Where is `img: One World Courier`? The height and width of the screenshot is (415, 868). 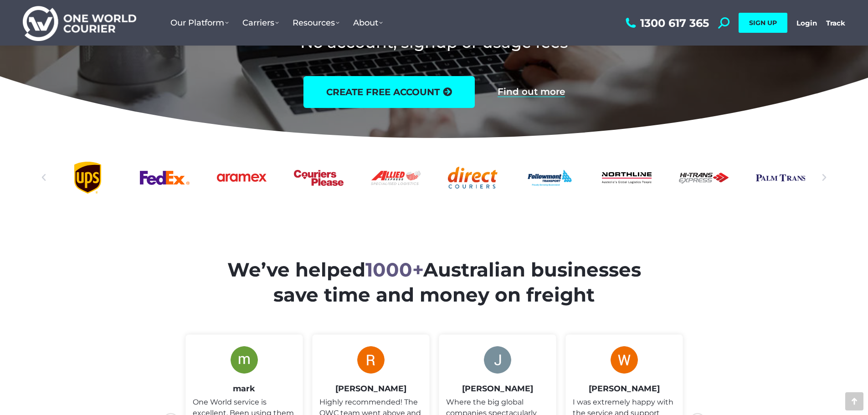 img: One World Courier is located at coordinates (79, 23).